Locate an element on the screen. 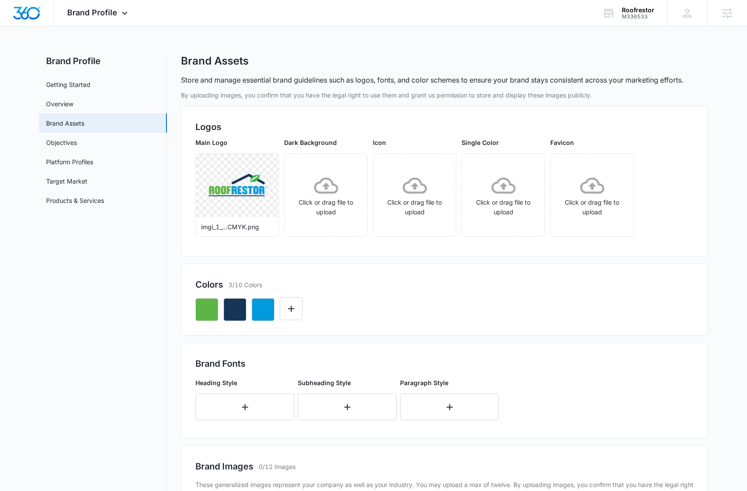  p: 3/10 Colors is located at coordinates (245, 284).